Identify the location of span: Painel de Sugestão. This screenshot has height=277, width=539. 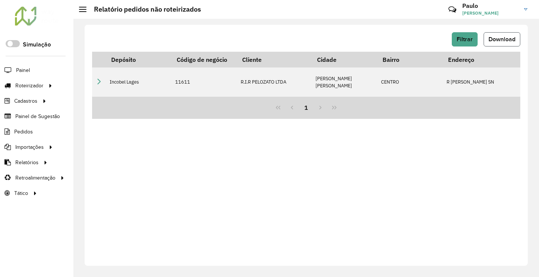
(37, 116).